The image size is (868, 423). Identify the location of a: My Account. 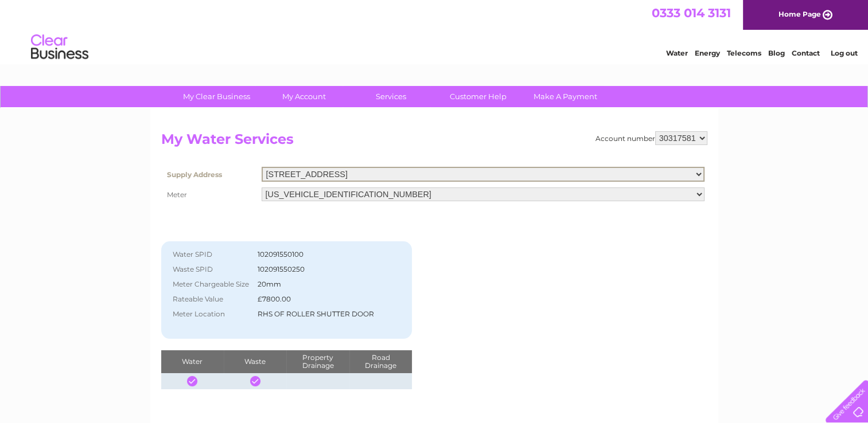
(304, 96).